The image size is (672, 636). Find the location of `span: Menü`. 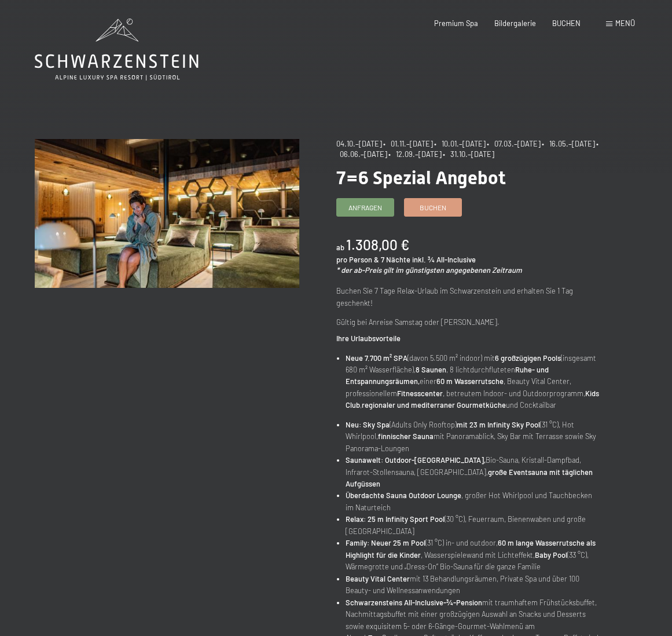

span: Menü is located at coordinates (625, 24).